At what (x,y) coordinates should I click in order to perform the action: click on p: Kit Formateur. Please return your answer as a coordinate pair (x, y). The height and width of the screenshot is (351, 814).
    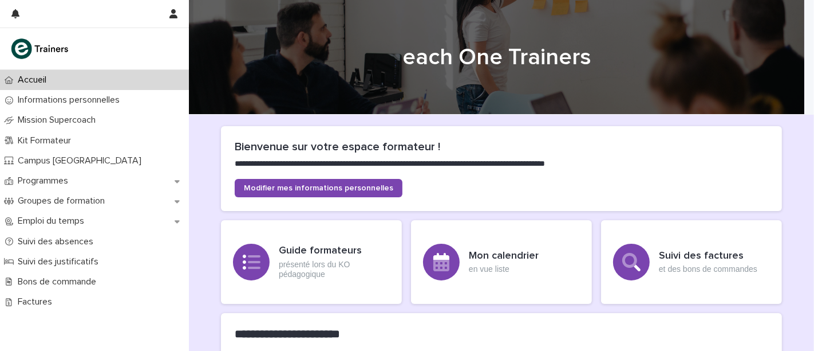
    Looking at the image, I should click on (46, 140).